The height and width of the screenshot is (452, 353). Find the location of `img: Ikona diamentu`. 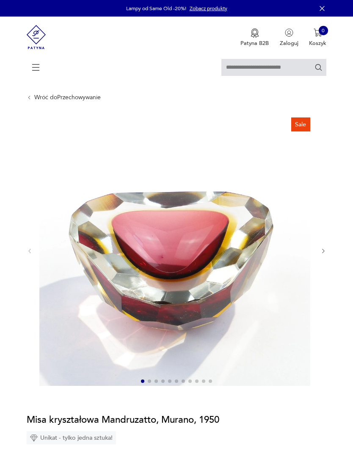

img: Ikona diamentu is located at coordinates (34, 438).